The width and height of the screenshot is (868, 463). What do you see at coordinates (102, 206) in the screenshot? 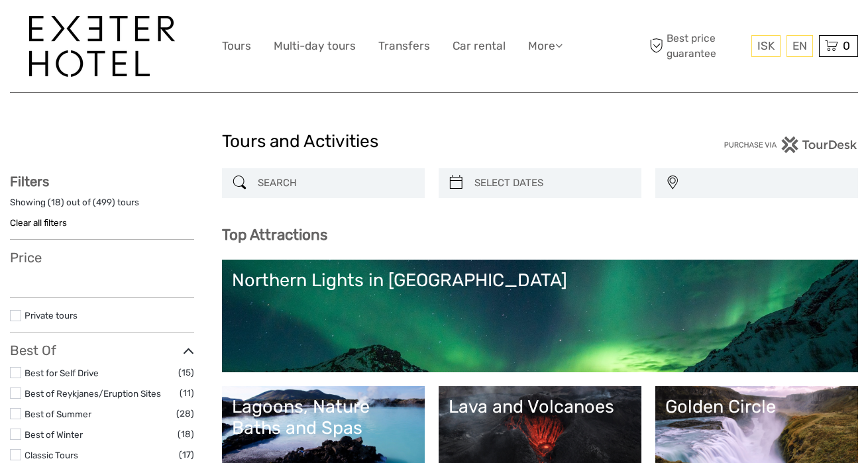
I see `div: Showing ( ) out of ( ) tours` at bounding box center [102, 206].